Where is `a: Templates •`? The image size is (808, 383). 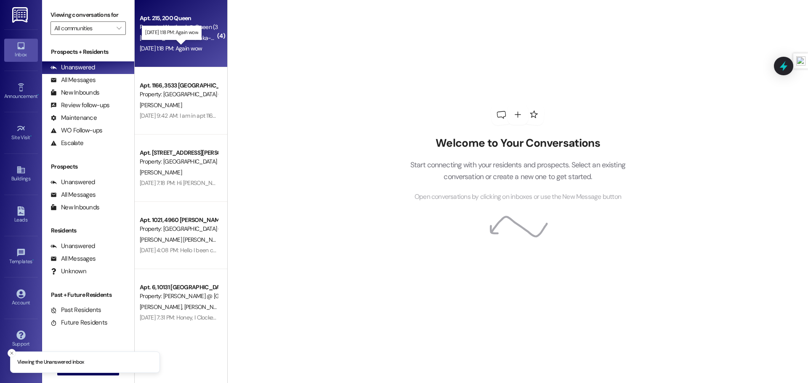 a: Templates • is located at coordinates (21, 257).